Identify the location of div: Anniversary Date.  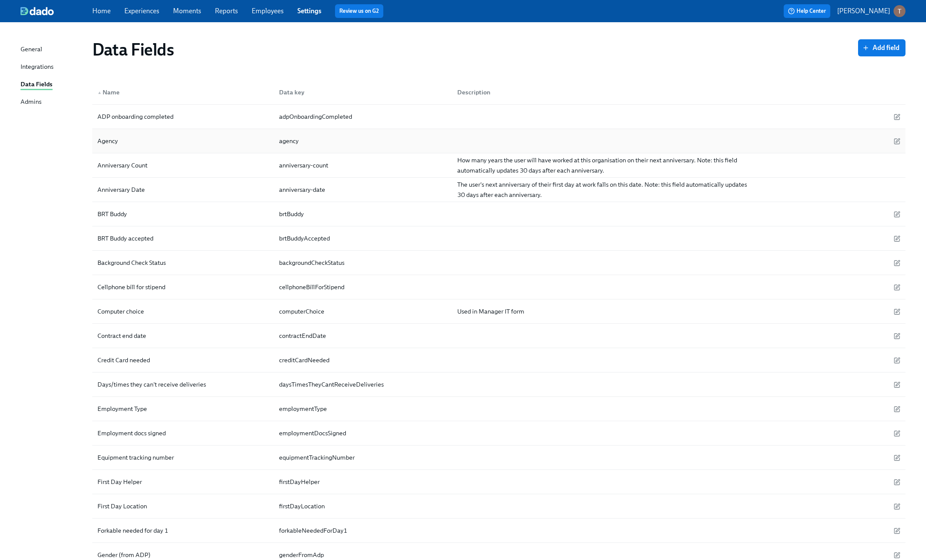
(183, 190).